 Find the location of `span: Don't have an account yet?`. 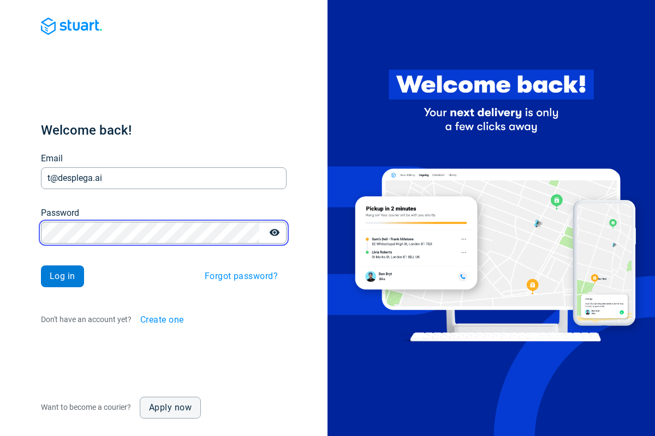

span: Don't have an account yet? is located at coordinates (86, 320).